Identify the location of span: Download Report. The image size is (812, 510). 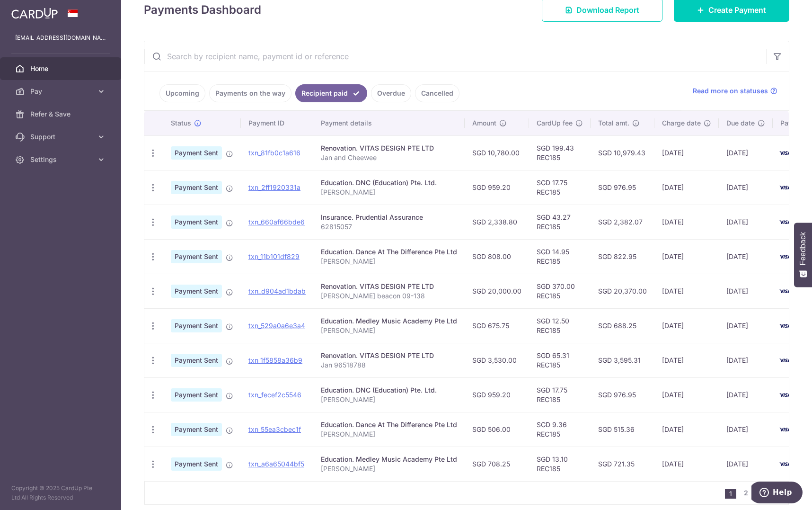
(608, 10).